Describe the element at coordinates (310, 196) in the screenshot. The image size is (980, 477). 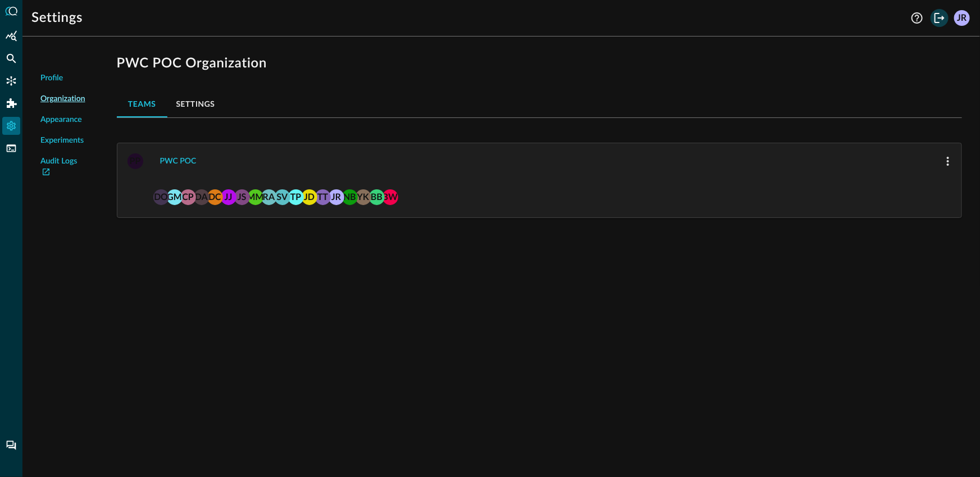
I see `span: jack.dukes@pwc.com` at that location.